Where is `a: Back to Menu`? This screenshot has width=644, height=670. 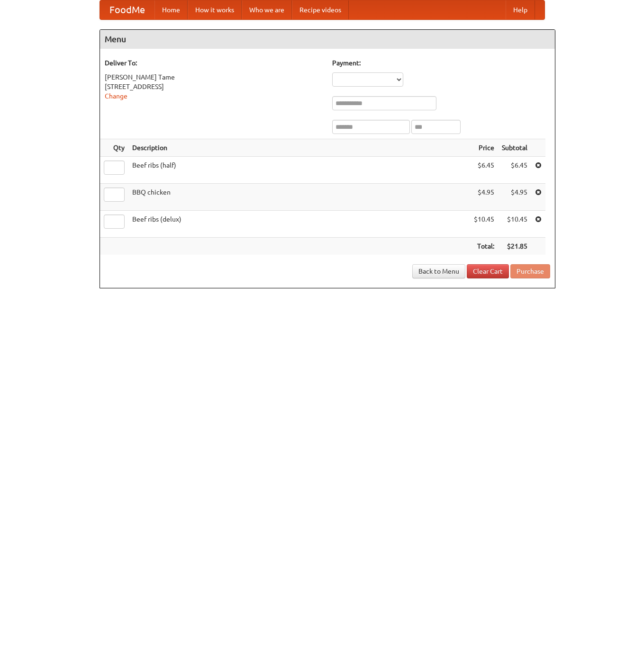 a: Back to Menu is located at coordinates (439, 272).